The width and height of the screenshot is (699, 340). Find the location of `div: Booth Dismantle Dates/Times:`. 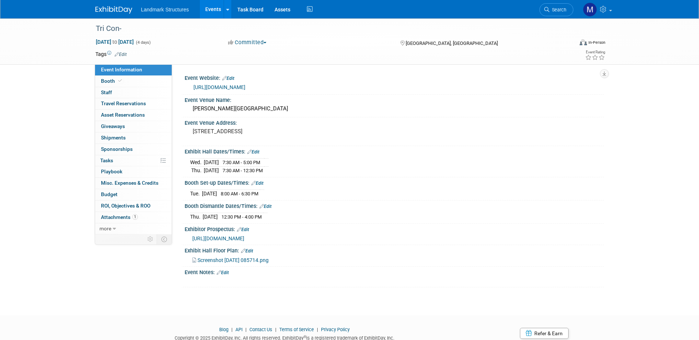

div: Booth Dismantle Dates/Times: is located at coordinates (394, 206).